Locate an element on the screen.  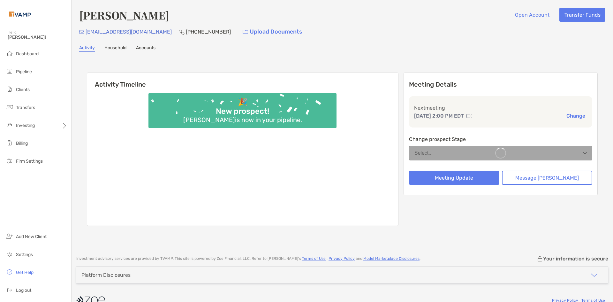
button: Change is located at coordinates (576, 116).